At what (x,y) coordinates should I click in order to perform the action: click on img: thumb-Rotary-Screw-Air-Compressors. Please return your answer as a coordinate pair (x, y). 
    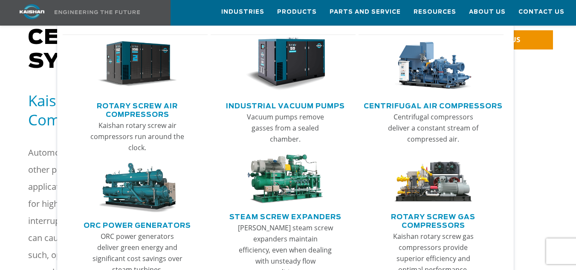
    Looking at the image, I should click on (137, 64).